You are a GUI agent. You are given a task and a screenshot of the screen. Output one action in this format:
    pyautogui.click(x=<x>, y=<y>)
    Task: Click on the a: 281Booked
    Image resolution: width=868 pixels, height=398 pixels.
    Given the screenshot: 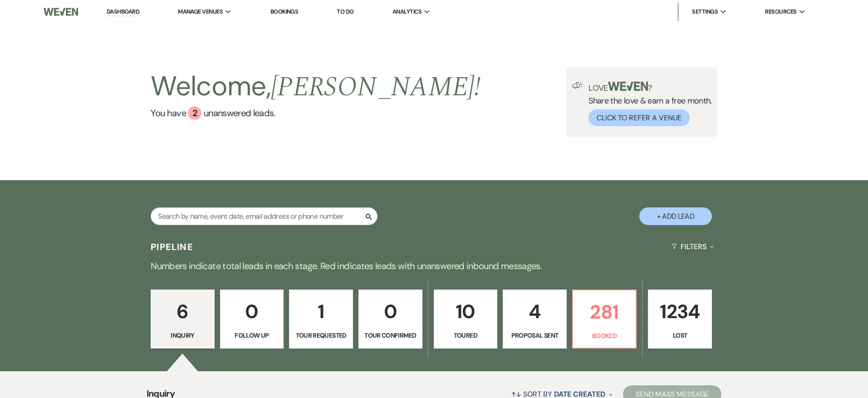 What is the action you would take?
    pyautogui.click(x=604, y=319)
    